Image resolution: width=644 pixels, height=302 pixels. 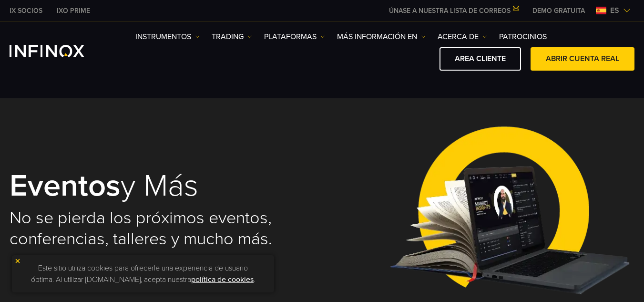 I want to click on a: Patrocinios, so click(x=523, y=37).